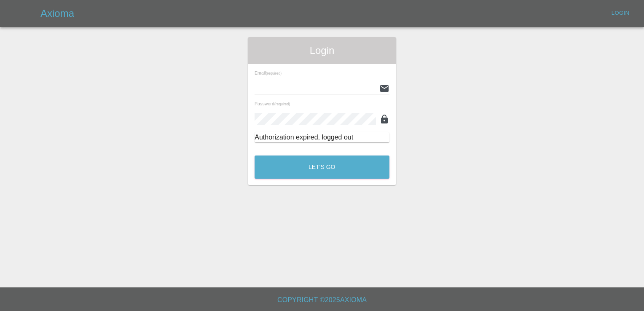  I want to click on h5: Axioma, so click(57, 14).